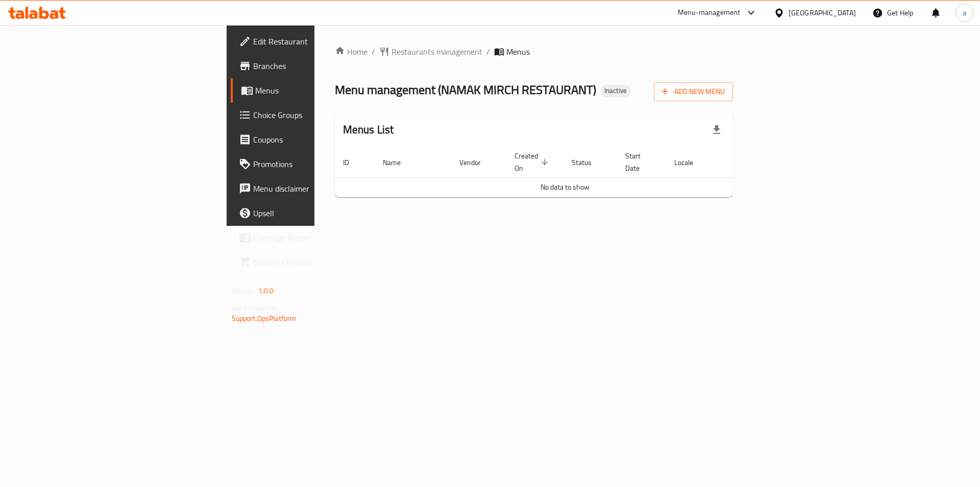  Describe the element at coordinates (318, 66) in the screenshot. I see `span: Branches` at that location.